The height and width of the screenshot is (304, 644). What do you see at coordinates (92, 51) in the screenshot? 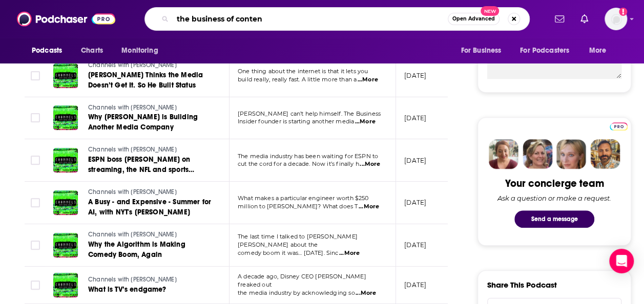
I see `span: Charts` at bounding box center [92, 51].